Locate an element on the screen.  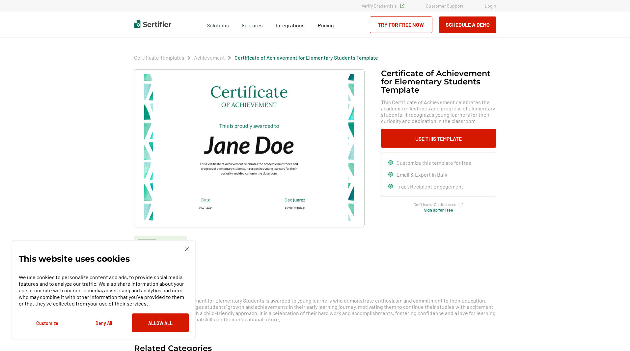
button: Deny All is located at coordinates (104, 323).